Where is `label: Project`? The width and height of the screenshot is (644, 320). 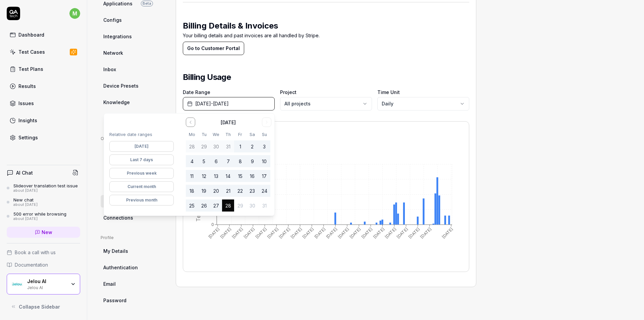 label: Project is located at coordinates (326, 92).